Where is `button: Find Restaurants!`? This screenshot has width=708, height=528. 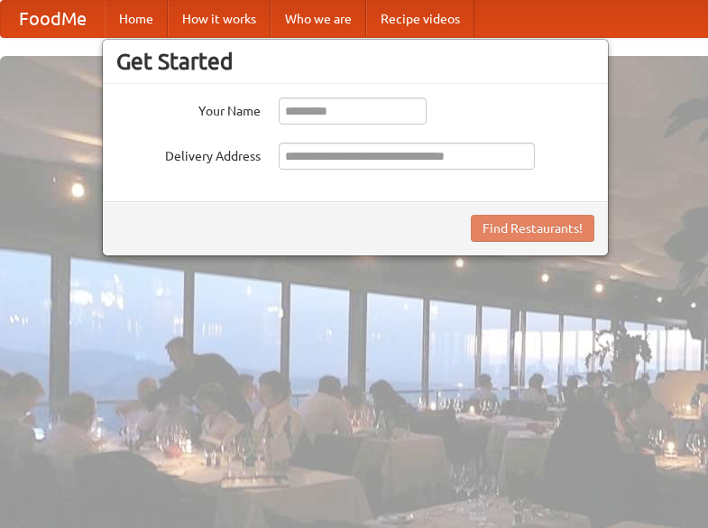 button: Find Restaurants! is located at coordinates (532, 228).